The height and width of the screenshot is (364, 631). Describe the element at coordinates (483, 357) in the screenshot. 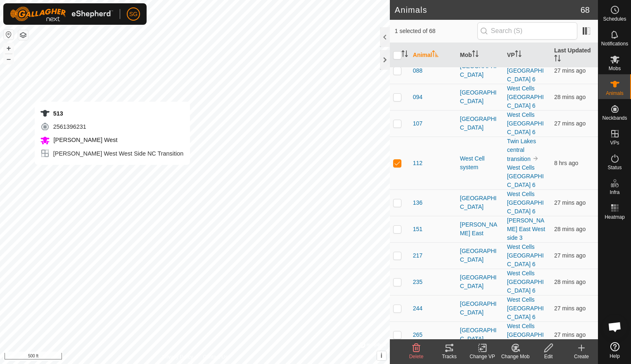

I see `div: Change VP` at that location.